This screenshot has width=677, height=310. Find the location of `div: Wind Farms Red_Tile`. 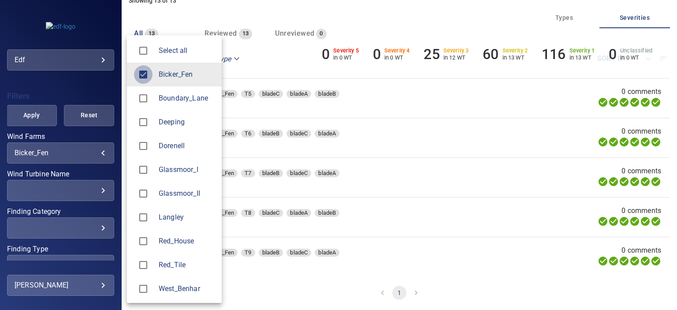

div: Wind Farms Red_Tile is located at coordinates (186, 265).